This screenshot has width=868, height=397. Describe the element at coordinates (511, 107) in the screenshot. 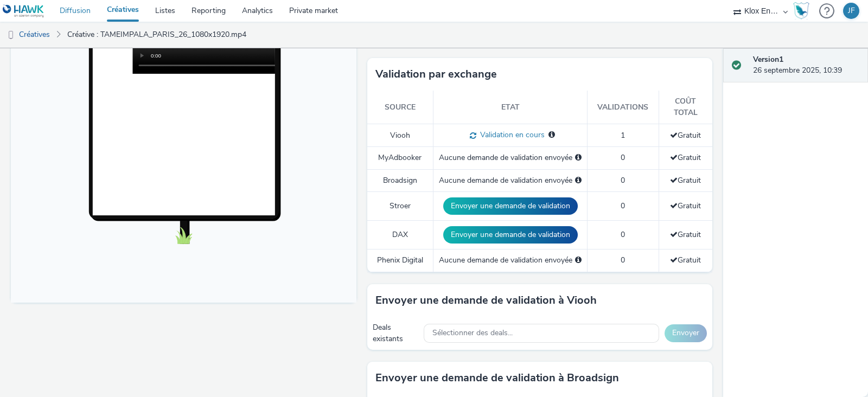

I see `th: Etat` at that location.